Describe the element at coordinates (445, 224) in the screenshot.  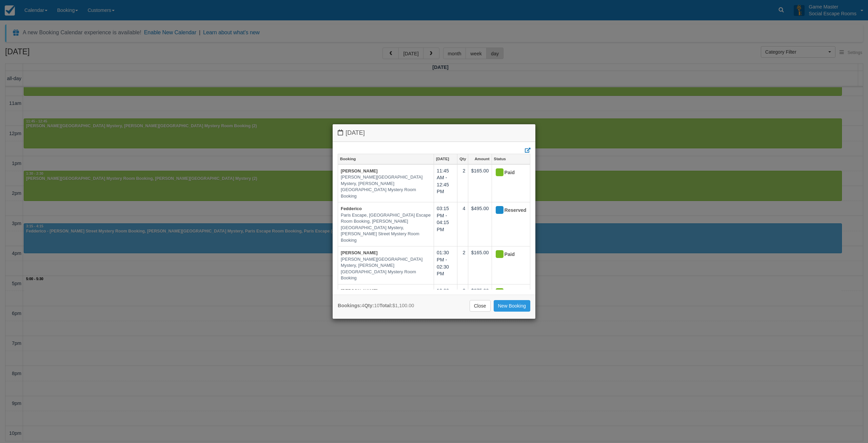
I see `td: 03:15 PM - 04:15 PM` at that location.